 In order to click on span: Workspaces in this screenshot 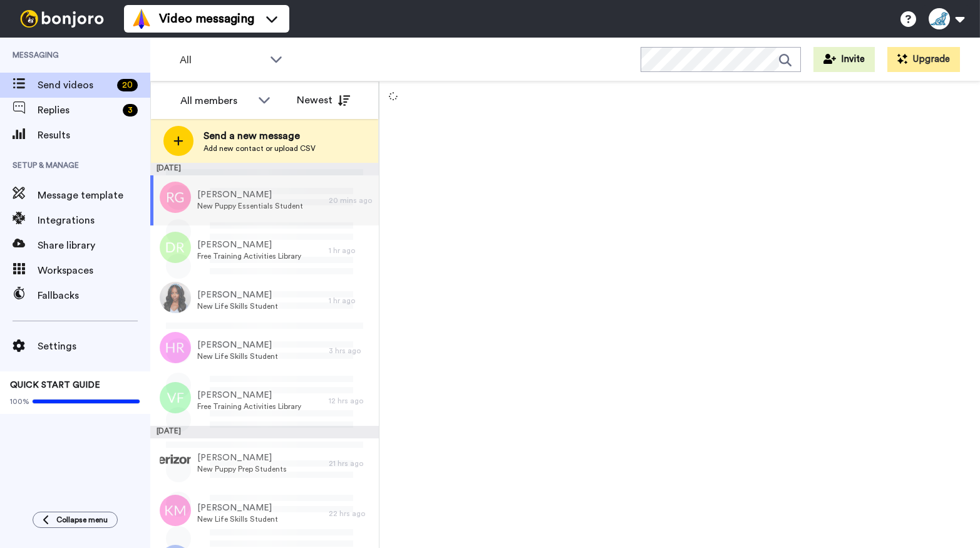, I will do `click(94, 270)`.